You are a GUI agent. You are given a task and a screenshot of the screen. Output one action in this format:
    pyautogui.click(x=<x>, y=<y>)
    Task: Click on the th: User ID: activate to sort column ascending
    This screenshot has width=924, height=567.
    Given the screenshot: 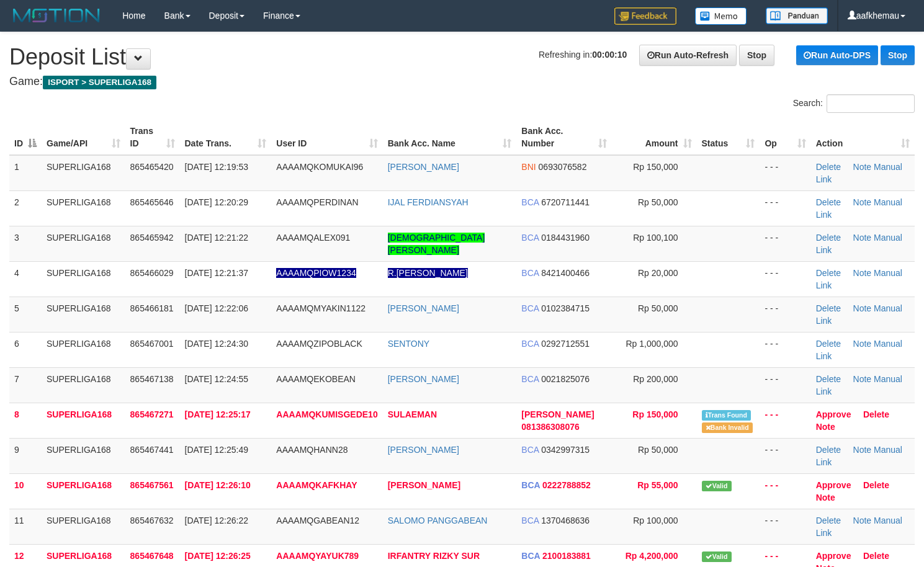 What is the action you would take?
    pyautogui.click(x=327, y=137)
    